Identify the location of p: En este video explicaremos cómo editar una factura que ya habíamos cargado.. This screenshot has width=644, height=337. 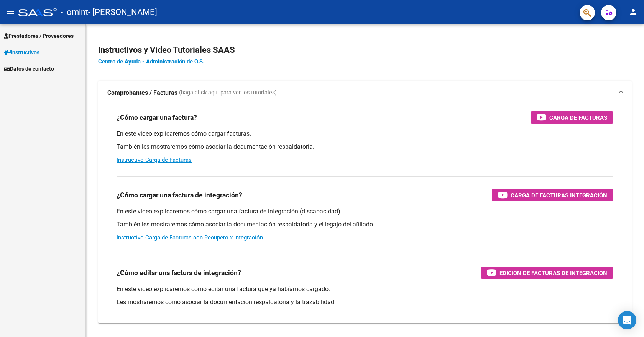
(365, 290).